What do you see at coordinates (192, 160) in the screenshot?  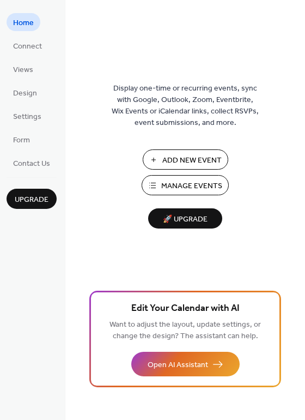 I see `span: Add New Event` at bounding box center [192, 160].